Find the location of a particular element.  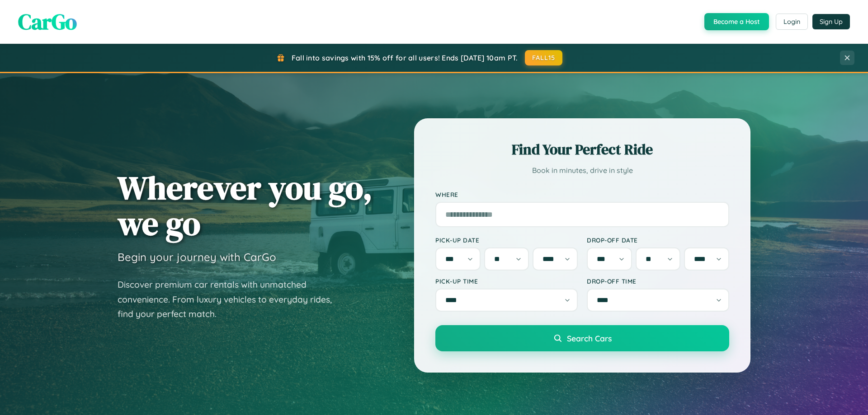

span: CarGo is located at coordinates (47, 22).